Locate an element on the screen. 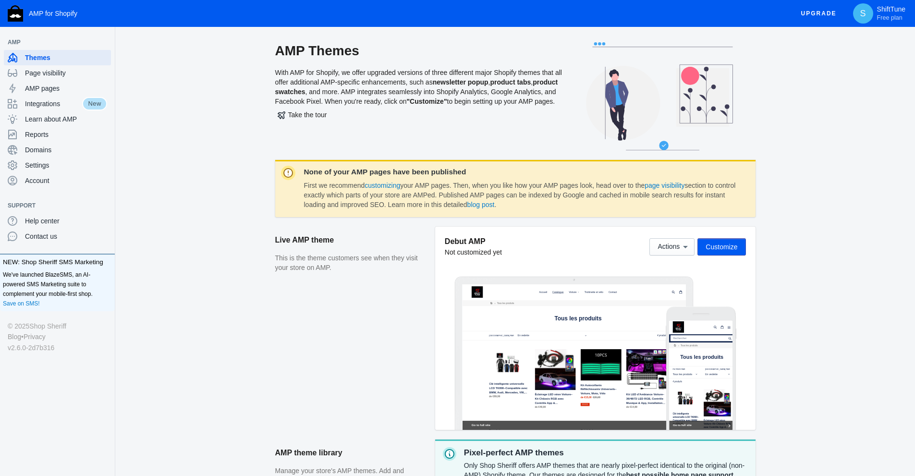 Image resolution: width=915 pixels, height=476 pixels. a: Reports is located at coordinates (57, 134).